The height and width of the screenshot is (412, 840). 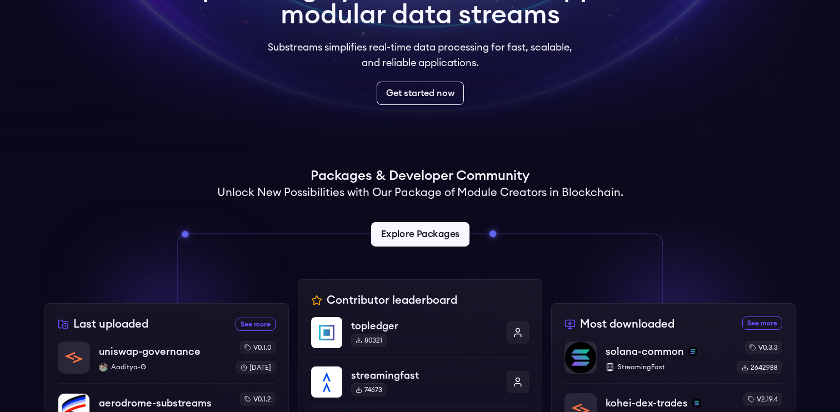 What do you see at coordinates (762, 323) in the screenshot?
I see `a: See more most downloaded packages` at bounding box center [762, 323].